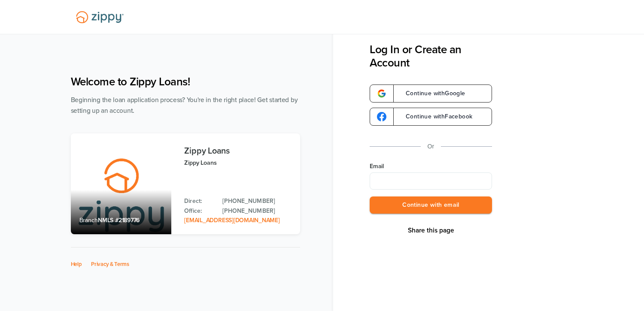 The height and width of the screenshot is (311, 644). What do you see at coordinates (430, 181) in the screenshot?
I see `input: Email Address` at bounding box center [430, 181].